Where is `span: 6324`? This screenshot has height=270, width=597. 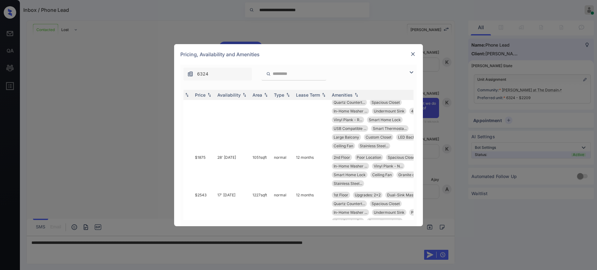
span: 6324 is located at coordinates (203, 74).